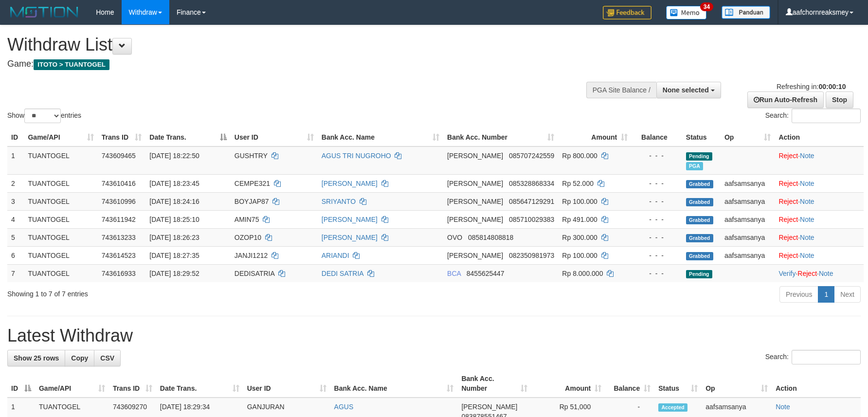 Image resolution: width=868 pixels, height=417 pixels. Describe the element at coordinates (832, 87) in the screenshot. I see `strong: 00:00:10` at that location.